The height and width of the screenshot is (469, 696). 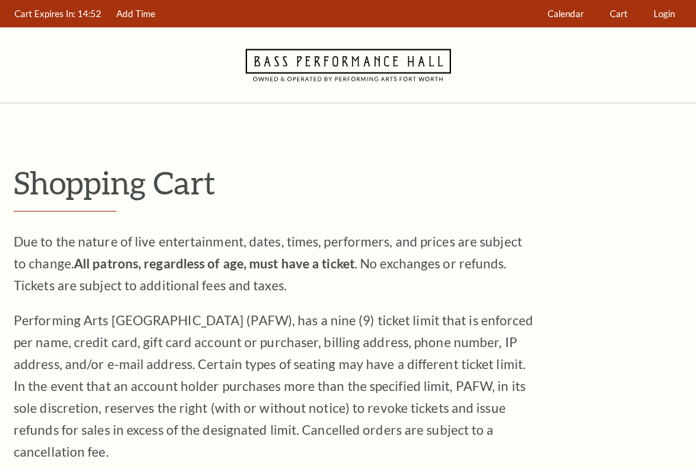 I want to click on strong: All patrons, regardless of age, must have a ticket, so click(x=214, y=263).